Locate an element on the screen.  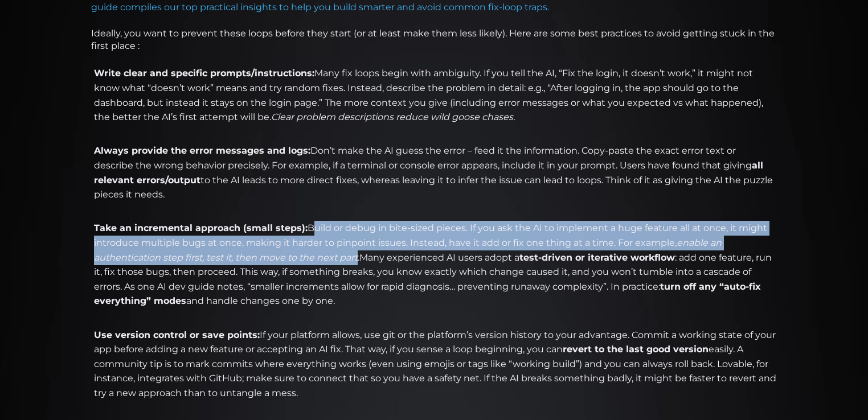
li: Many fix loops begin with ambiguity. If you tell the AI, “Fix the login, it doesn’t work,” it mig... is located at coordinates (434, 102).